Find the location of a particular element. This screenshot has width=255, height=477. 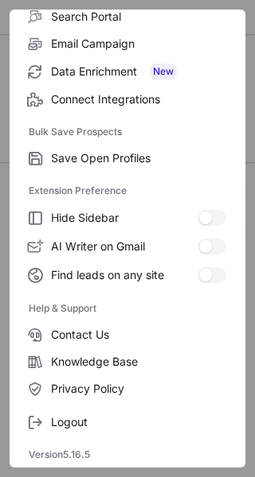

label: Privacy Policy is located at coordinates (127, 389).